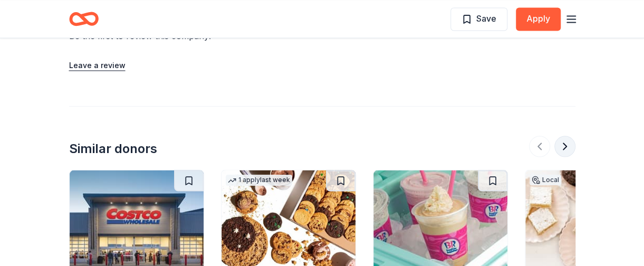  I want to click on button: Apply, so click(538, 19).